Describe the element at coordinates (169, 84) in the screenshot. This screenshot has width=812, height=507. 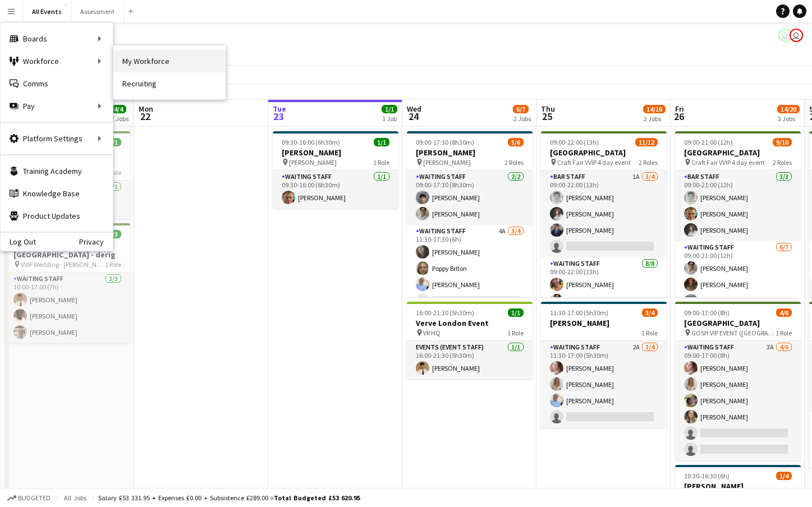
I see `a: Recruiting` at that location.